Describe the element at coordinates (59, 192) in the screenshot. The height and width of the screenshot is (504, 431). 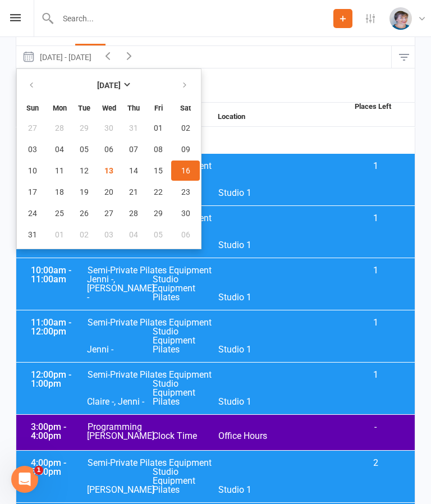
I see `span: 18` at that location.